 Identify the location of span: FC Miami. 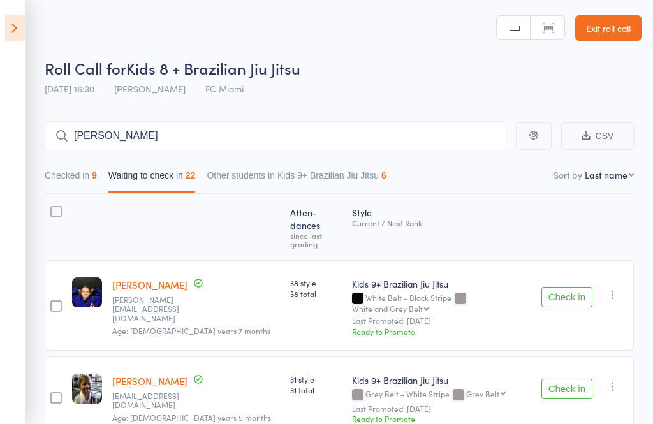
(224, 89).